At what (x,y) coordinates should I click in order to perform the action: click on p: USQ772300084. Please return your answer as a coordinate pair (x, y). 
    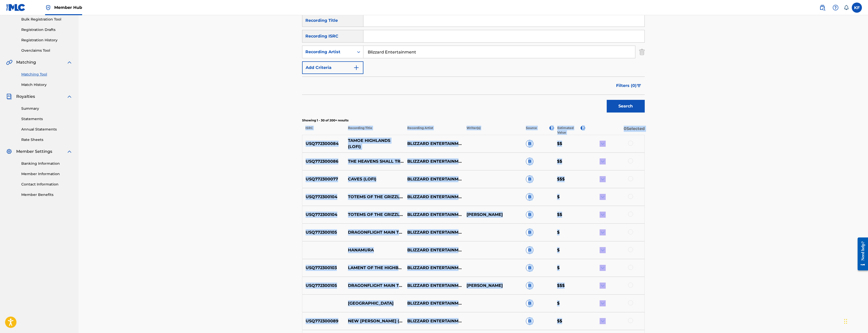
    Looking at the image, I should click on (324, 144).